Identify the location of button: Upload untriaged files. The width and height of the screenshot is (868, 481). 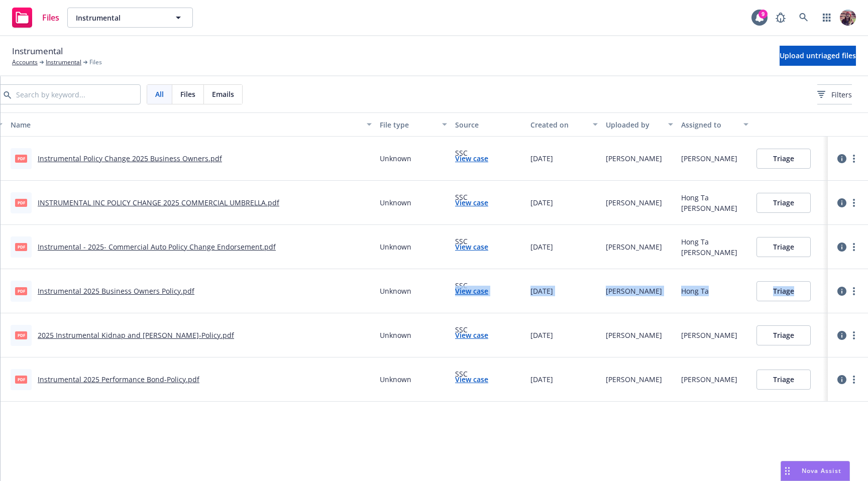
(818, 56).